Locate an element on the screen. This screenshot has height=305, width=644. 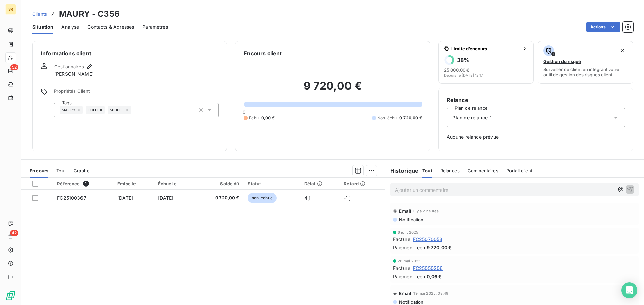
button: Gestion du risqueSurveiller ce client en intégrant votre outil de gestion des risques client. is located at coordinates (585, 63).